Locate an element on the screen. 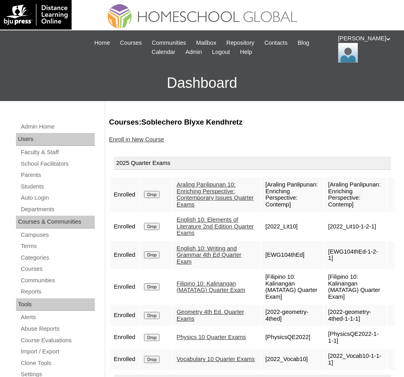 The height and width of the screenshot is (377, 404). a: English 10: Elements of Literature 2nd Edition Quarter Exams is located at coordinates (215, 226).